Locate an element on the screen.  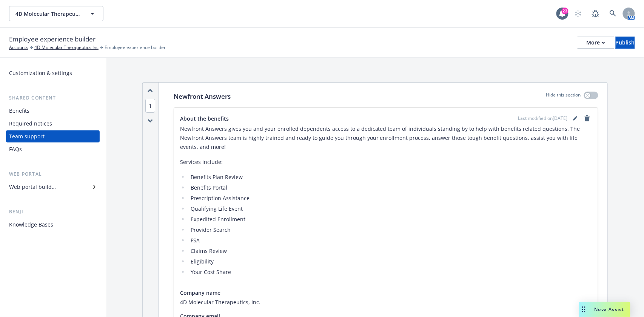
span: Company name is located at coordinates (200, 293).